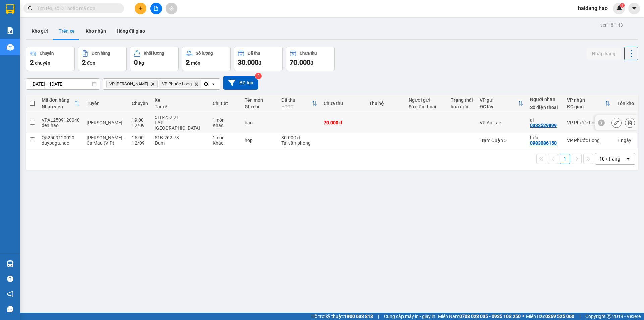 Image resolution: width=644 pixels, height=320 pixels. Describe the element at coordinates (604, 53) in the screenshot. I see `button: Nhập hàng` at that location.